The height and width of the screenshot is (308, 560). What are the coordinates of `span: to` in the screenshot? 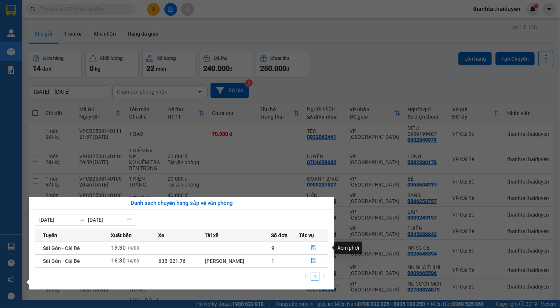 It's located at (82, 220).